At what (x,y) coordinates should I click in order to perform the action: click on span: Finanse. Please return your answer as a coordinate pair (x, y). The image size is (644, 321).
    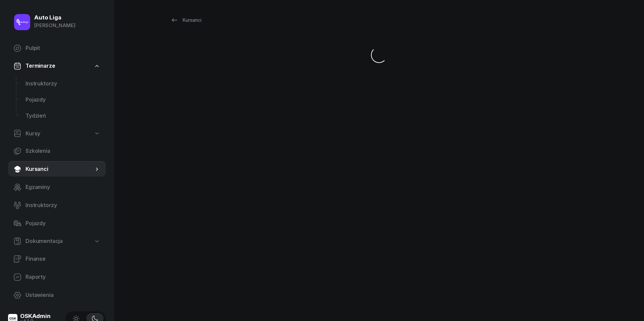
    Looking at the image, I should click on (63, 259).